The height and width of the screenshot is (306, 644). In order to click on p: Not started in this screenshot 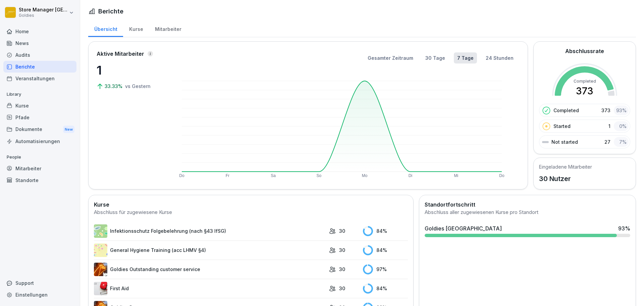, I will do `click(564, 142)`.